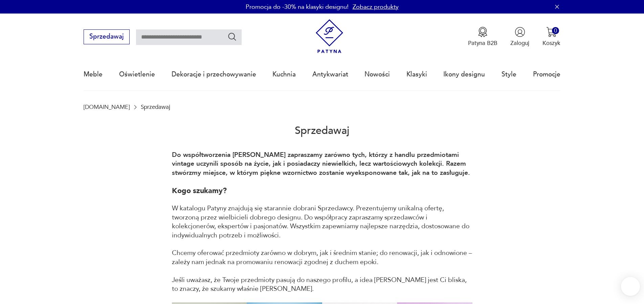 This screenshot has width=644, height=304. Describe the element at coordinates (330, 74) in the screenshot. I see `a: Antykwariat` at that location.